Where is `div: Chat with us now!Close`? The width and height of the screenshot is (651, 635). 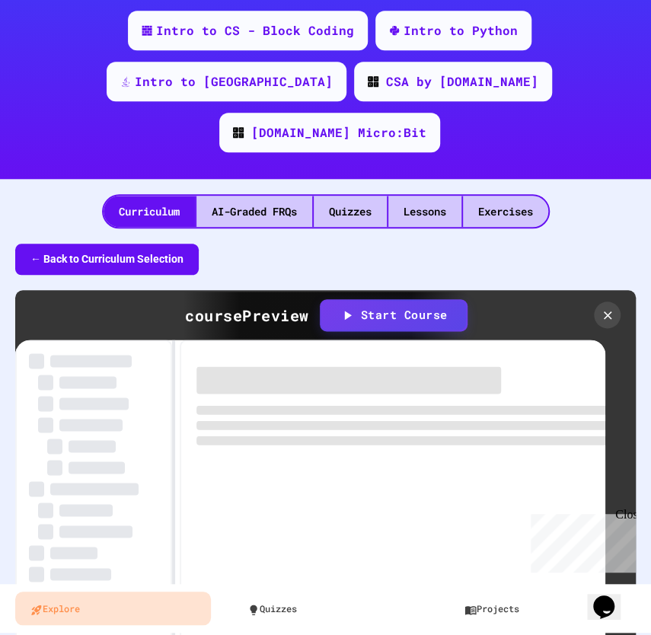
div: Chat with us now!Close is located at coordinates (56, 51).